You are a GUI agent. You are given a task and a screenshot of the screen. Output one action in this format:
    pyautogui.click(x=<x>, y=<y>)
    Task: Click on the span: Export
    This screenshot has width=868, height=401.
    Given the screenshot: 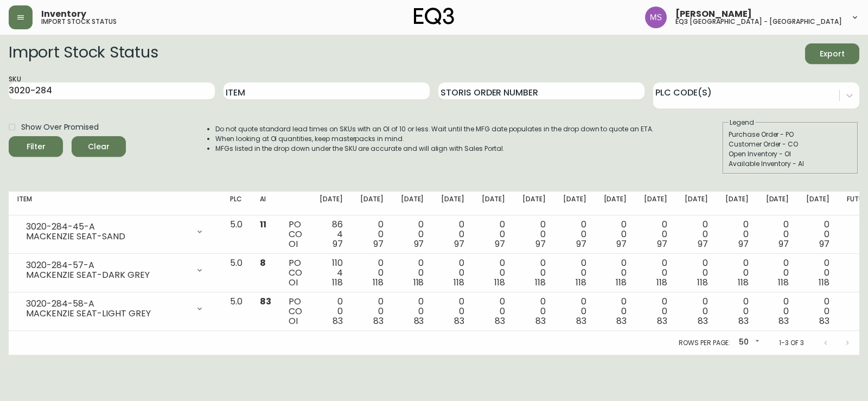 What is the action you would take?
    pyautogui.click(x=832, y=54)
    